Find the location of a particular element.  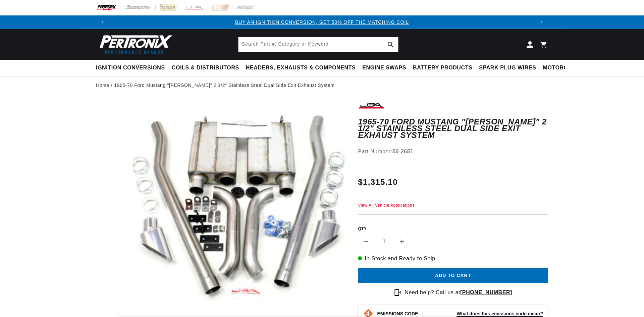

button: Translation missing: en.sections.announcements.next_announcement is located at coordinates (541, 22).